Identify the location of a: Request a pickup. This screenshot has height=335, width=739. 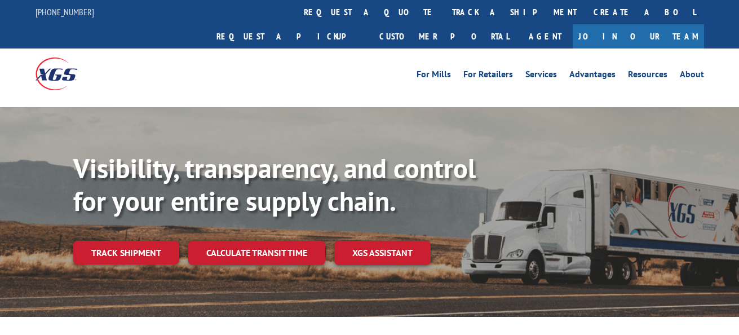
(289, 36).